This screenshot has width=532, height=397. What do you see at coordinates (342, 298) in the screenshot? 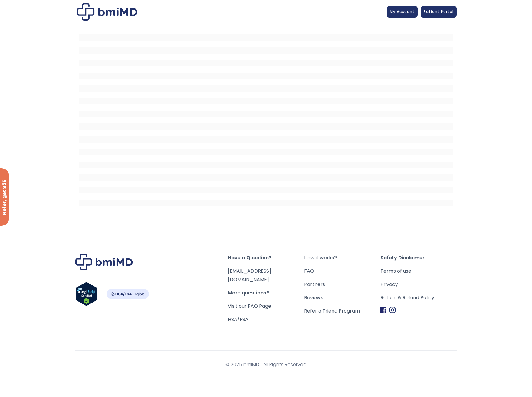
I see `a: Reviews` at bounding box center [342, 298].